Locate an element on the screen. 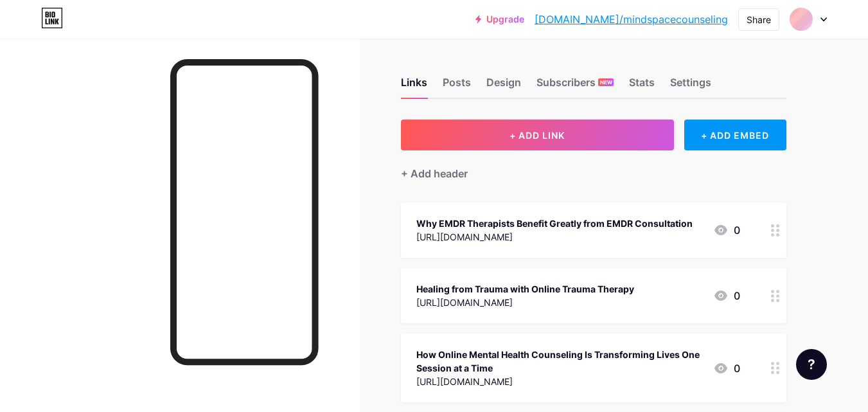  span: NEW is located at coordinates (606, 82).